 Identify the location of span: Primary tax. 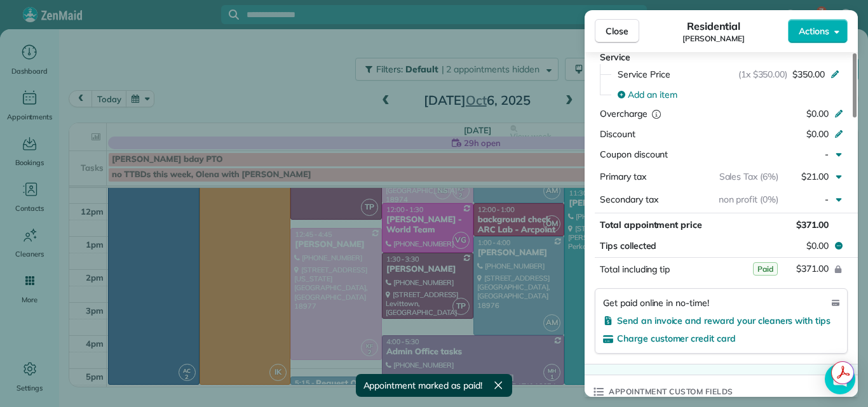
(623, 176).